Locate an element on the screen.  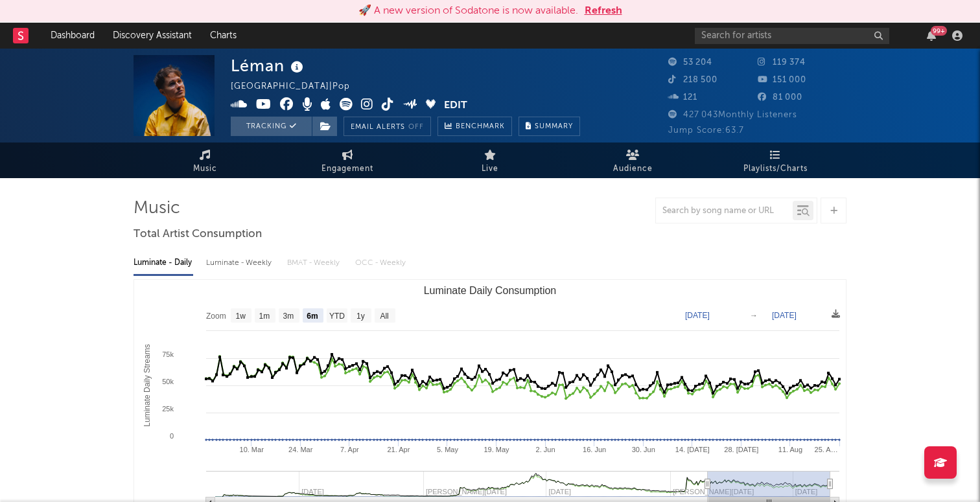
text: 25. A… is located at coordinates (826, 450).